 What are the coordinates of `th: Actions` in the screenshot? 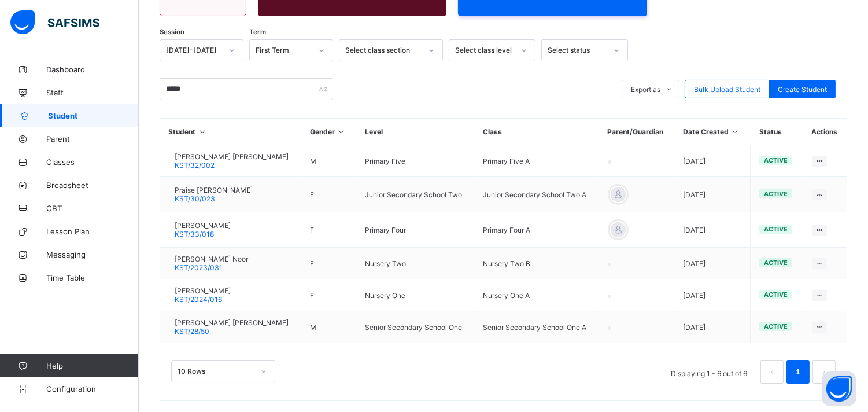 It's located at (824, 132).